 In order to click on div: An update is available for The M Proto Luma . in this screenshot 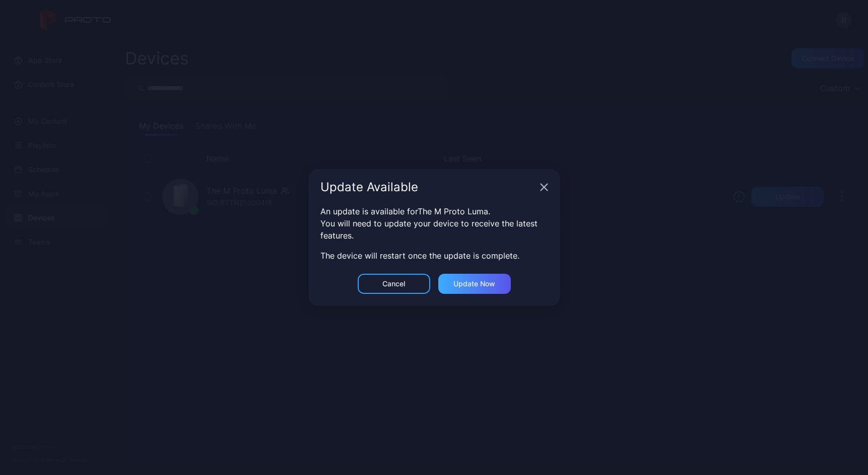, I will do `click(434, 212)`.